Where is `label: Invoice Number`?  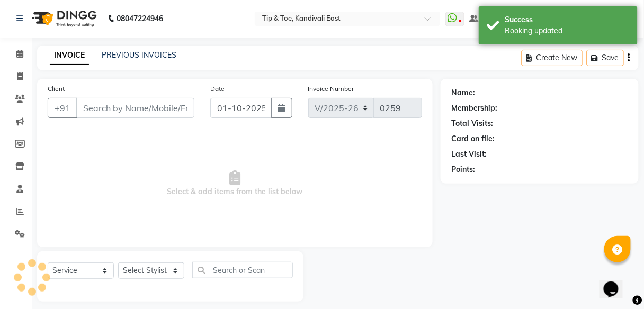 label: Invoice Number is located at coordinates (331, 88).